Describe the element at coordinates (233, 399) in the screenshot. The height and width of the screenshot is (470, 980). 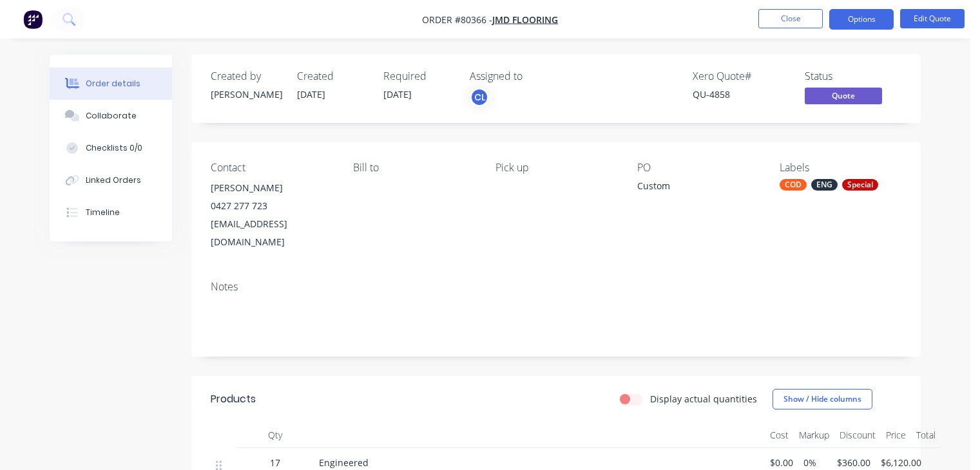
I see `div: Products` at that location.